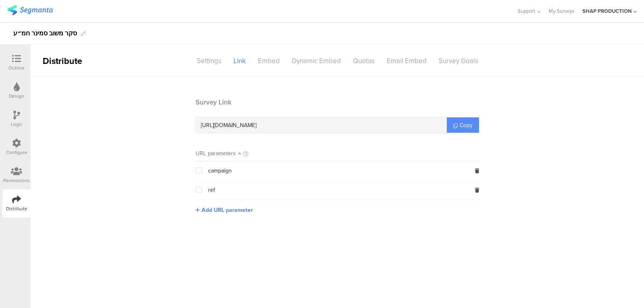 This screenshot has width=644, height=308. Describe the element at coordinates (458, 60) in the screenshot. I see `div: Survey Goals` at that location.